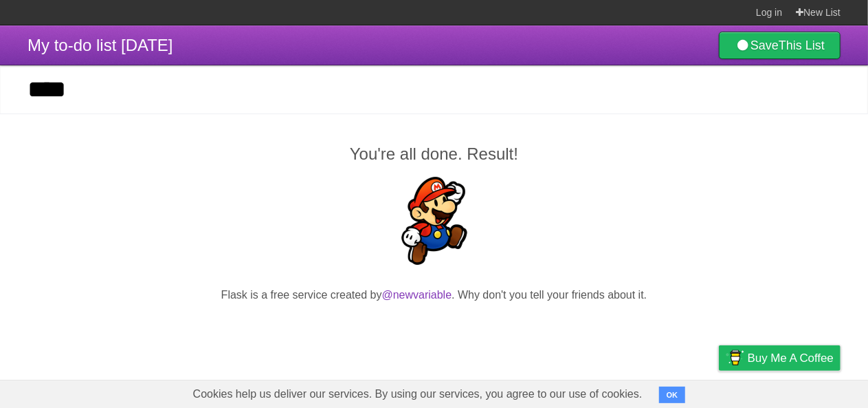 The height and width of the screenshot is (408, 868). Describe the element at coordinates (417, 294) in the screenshot. I see `a: @newvariable` at that location.